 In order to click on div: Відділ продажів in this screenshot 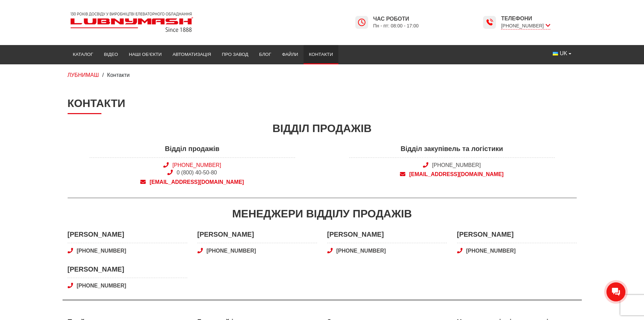, I will do `click(322, 128)`.